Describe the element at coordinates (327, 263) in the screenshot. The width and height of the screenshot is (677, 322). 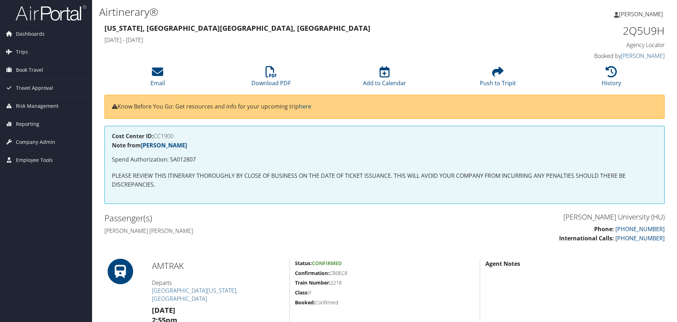
I see `span: Confirmed` at that location.